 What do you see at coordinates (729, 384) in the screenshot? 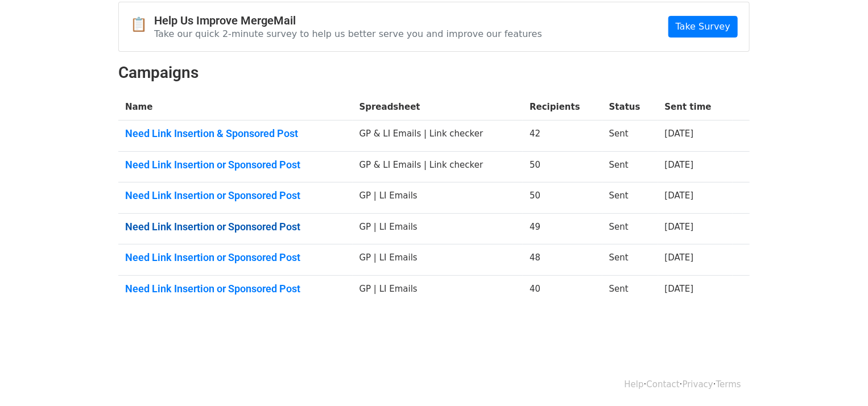
I see `a: Terms` at bounding box center [729, 384].